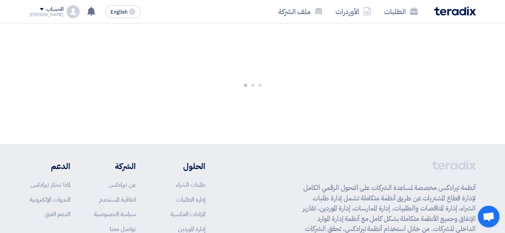 The width and height of the screenshot is (505, 233). I want to click on a: اتفاقية المستخدم, so click(117, 199).